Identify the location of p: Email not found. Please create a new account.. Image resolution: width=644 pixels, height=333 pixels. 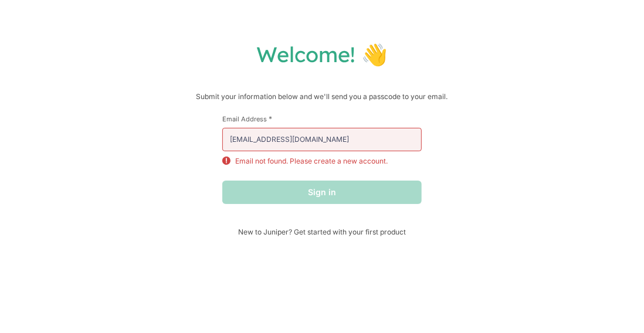
(311, 161).